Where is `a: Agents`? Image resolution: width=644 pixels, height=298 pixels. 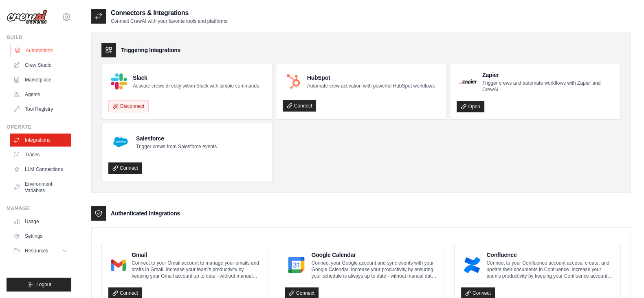 a: Agents is located at coordinates (40, 95).